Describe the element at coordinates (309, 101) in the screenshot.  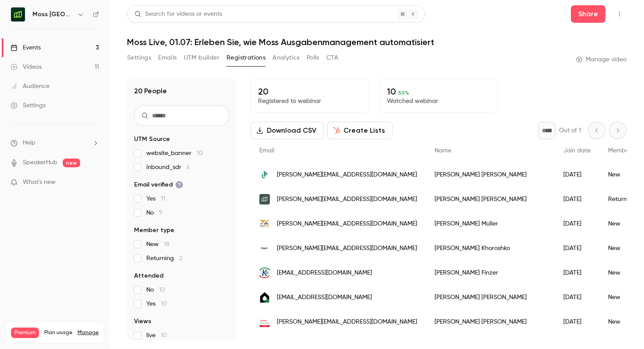
I see `p: Registered to webinar` at that location.